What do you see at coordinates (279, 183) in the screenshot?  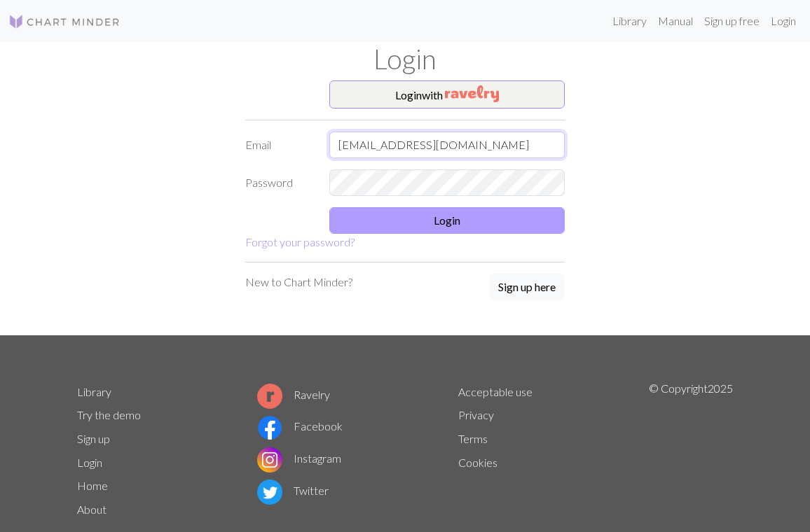 I see `label: Password` at bounding box center [279, 183].